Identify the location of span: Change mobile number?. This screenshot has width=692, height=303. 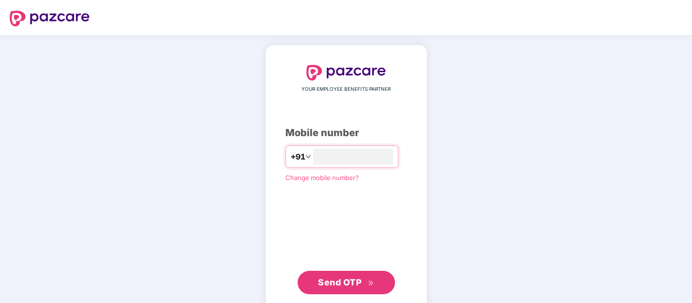
(322, 177).